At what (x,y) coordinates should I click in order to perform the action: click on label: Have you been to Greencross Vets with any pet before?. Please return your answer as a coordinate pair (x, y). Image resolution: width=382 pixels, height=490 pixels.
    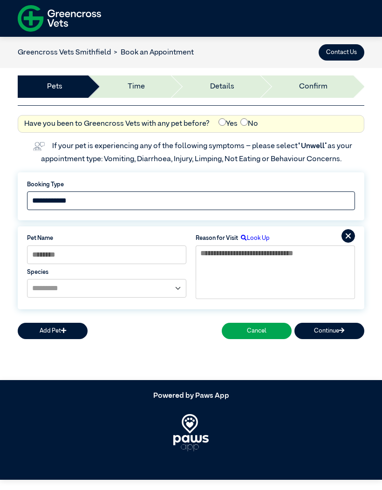
    Looking at the image, I should click on (117, 124).